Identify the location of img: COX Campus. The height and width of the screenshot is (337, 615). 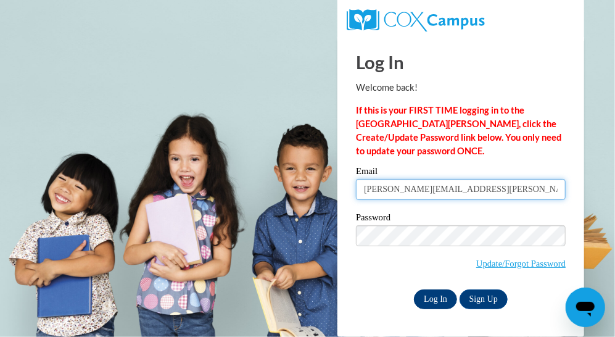
(416, 20).